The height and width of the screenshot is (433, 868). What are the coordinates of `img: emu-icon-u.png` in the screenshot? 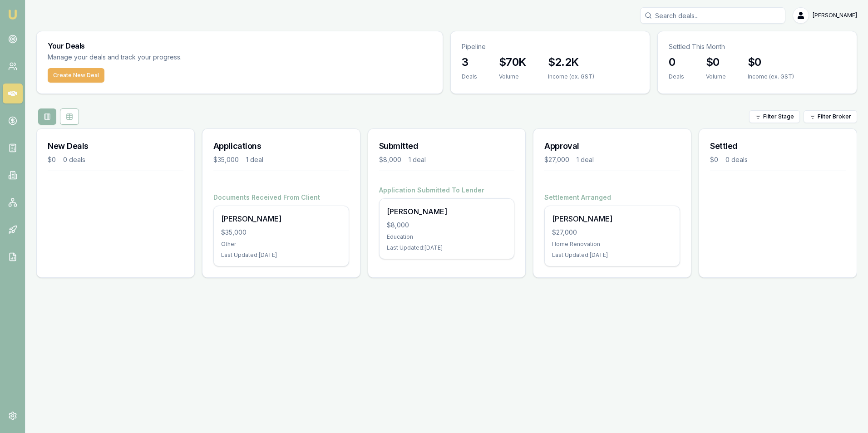 It's located at (13, 14).